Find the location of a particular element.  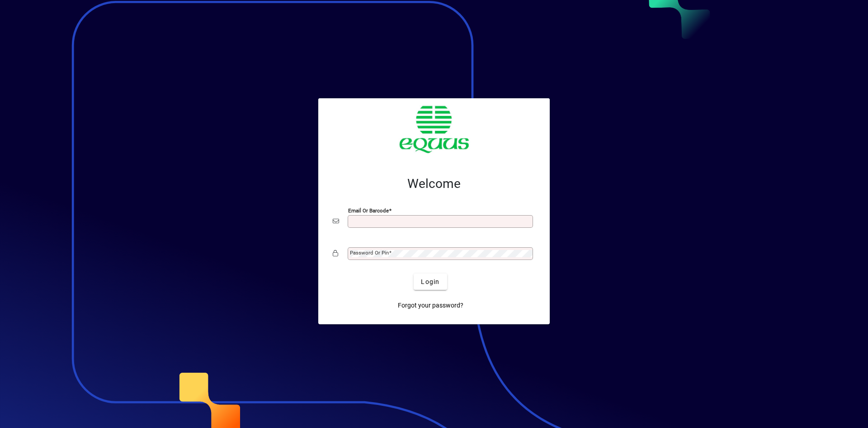

h2: Welcome is located at coordinates (434, 184).